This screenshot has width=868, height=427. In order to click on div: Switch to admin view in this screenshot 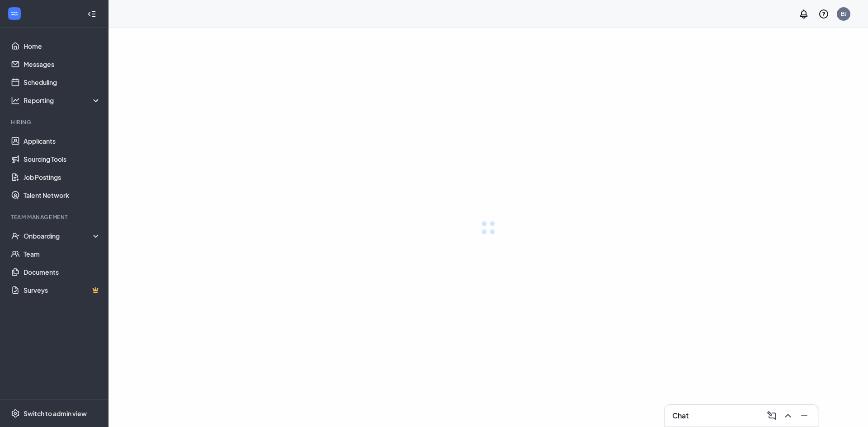, I will do `click(55, 414)`.